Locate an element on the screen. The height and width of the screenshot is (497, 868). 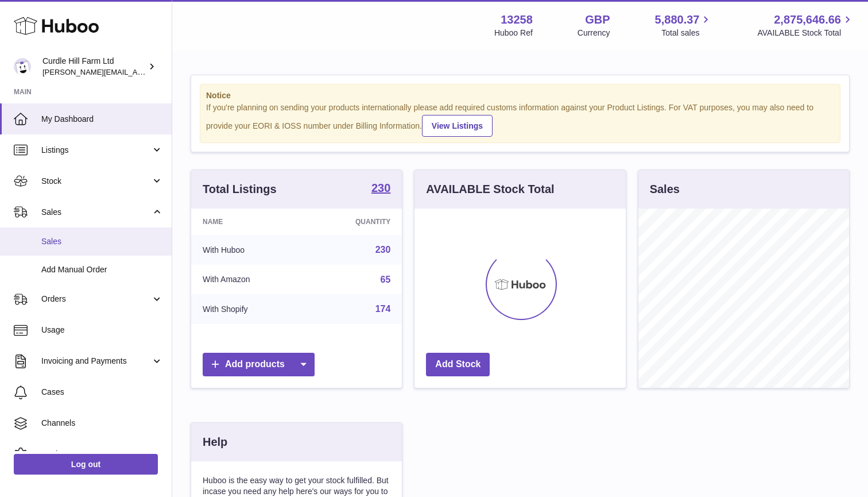
a: Log out is located at coordinates (85, 464).